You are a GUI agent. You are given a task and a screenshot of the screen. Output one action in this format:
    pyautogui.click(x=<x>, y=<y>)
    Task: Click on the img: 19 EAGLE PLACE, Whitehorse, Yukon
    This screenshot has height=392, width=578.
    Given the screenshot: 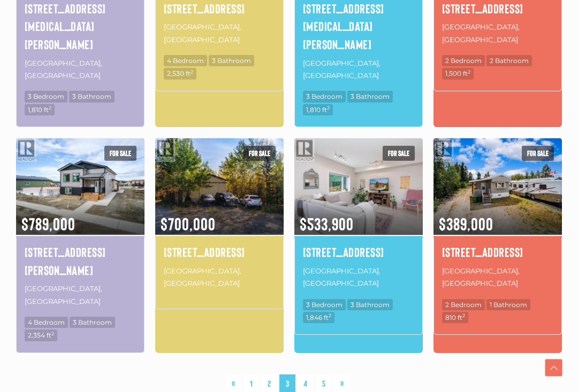 What is the action you would take?
    pyautogui.click(x=497, y=186)
    